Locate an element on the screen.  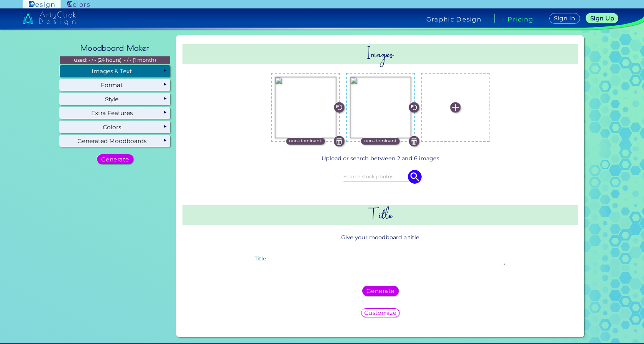
label: Title is located at coordinates (260, 259).